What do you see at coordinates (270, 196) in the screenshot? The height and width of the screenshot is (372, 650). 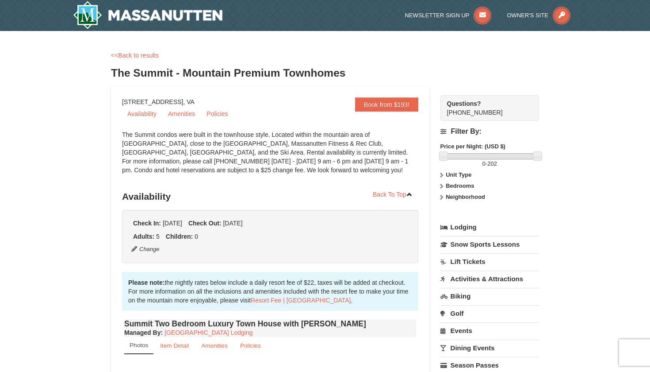 I see `h3: Availability` at bounding box center [270, 196].